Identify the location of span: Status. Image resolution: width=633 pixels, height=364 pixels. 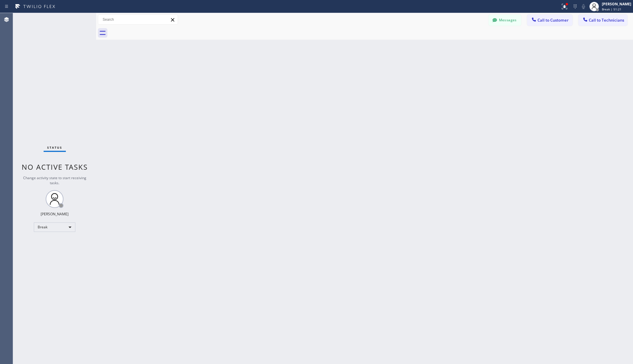
(54, 147).